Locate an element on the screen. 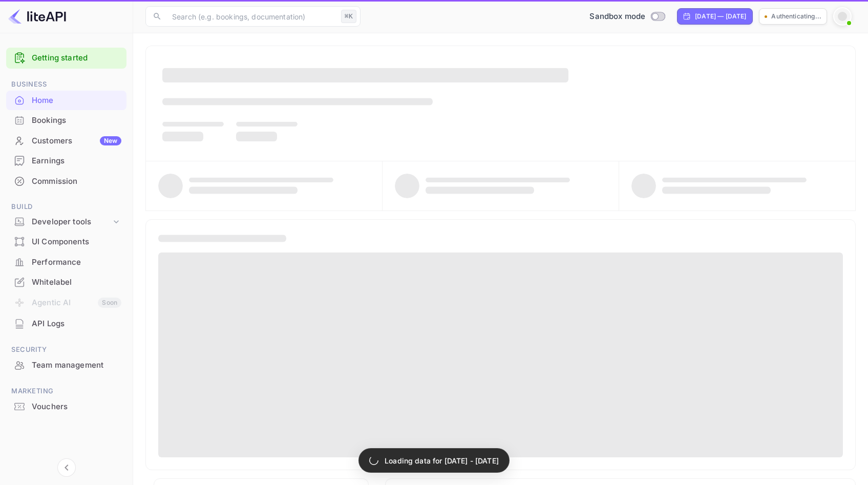 The image size is (868, 485). a: Home is located at coordinates (66, 100).